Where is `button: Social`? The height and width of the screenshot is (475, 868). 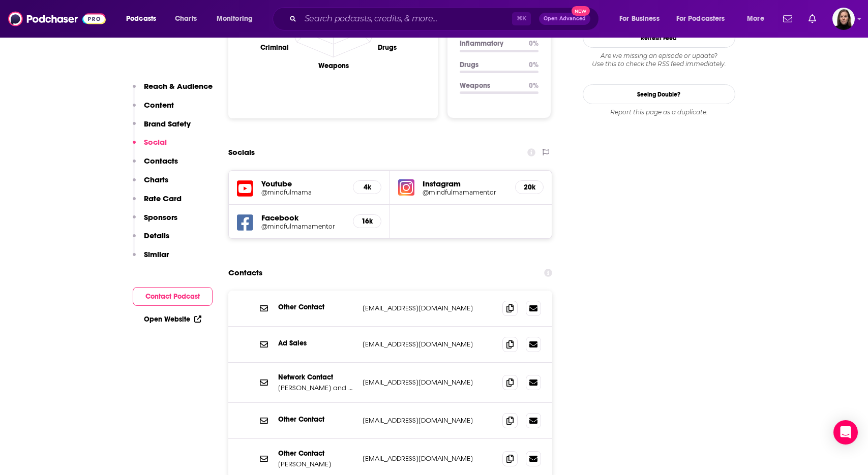 button: Social is located at coordinates (150, 146).